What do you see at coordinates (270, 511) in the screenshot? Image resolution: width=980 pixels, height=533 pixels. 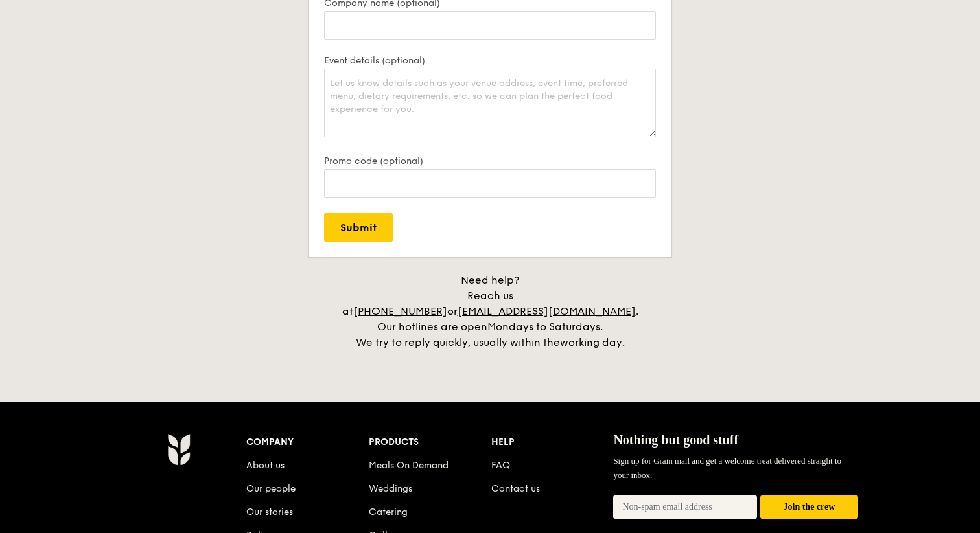 I see `a: Our stories` at bounding box center [270, 511].